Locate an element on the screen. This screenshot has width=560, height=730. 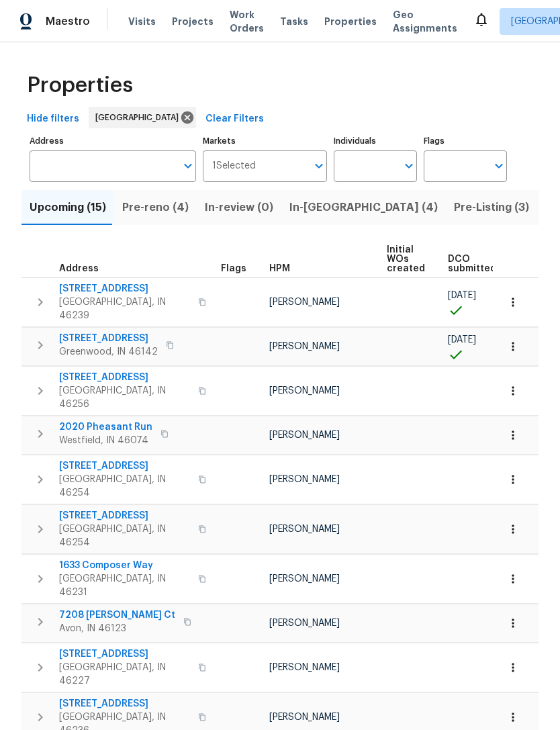
span: 2020 Pheasant Run is located at coordinates (106, 427).